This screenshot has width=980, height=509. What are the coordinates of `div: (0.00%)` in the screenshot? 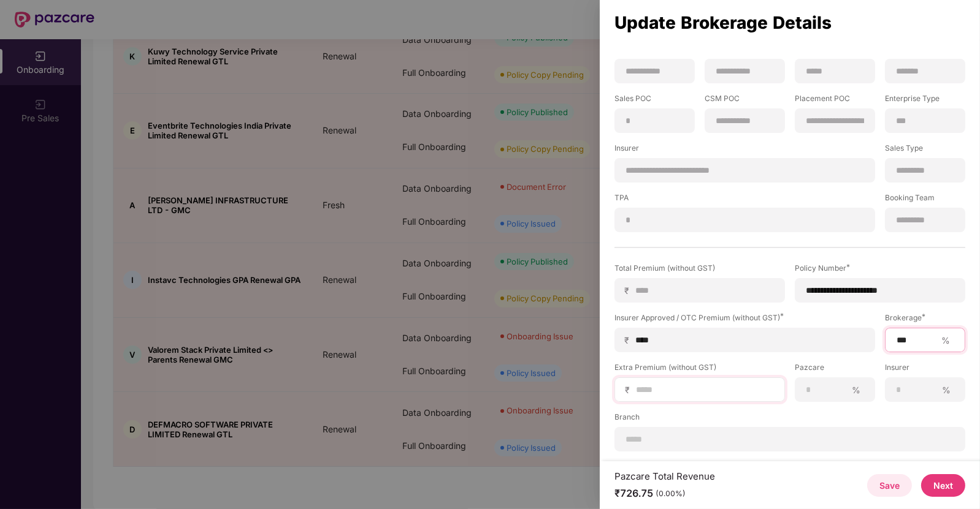 It's located at (670, 493).